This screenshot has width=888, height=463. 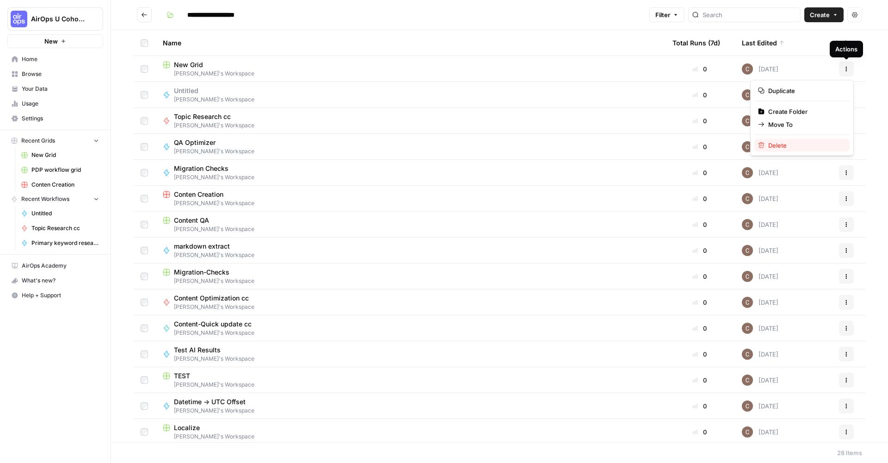 I want to click on button: New, so click(x=55, y=41).